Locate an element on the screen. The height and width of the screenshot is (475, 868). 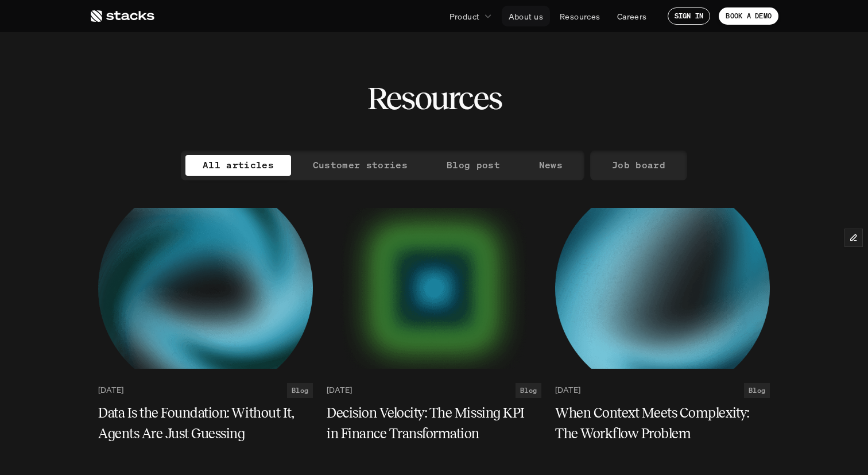
a: Data Is the Foundation: Without It, Agents Are Just Guessing is located at coordinates (206, 423).